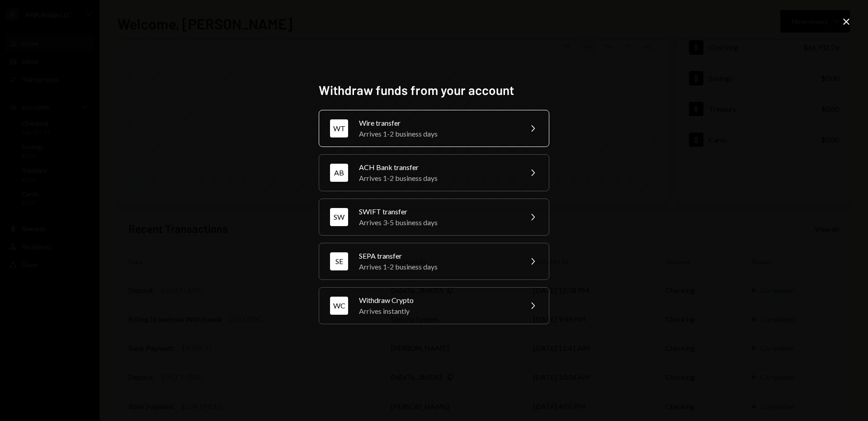 This screenshot has width=868, height=421. Describe the element at coordinates (438, 222) in the screenshot. I see `div: Arrives 3-5 business days` at that location.